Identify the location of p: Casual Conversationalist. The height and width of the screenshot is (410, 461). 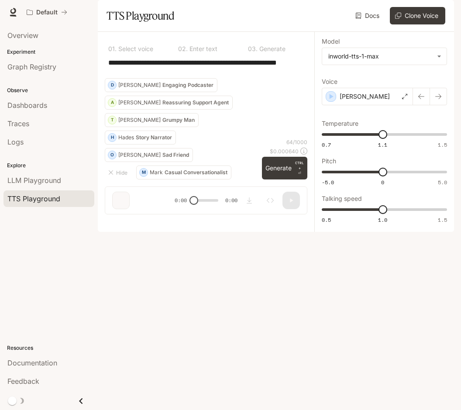
(196, 172).